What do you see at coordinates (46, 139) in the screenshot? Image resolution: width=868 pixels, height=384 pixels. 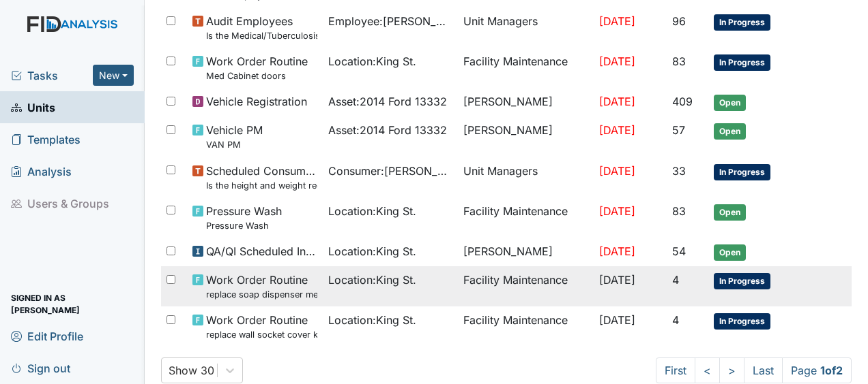 I see `span: Templates` at bounding box center [46, 139].